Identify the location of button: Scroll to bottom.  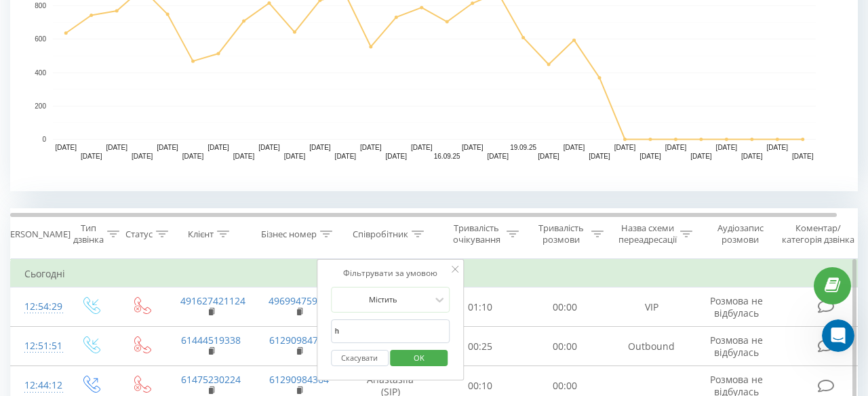
(136, 213).